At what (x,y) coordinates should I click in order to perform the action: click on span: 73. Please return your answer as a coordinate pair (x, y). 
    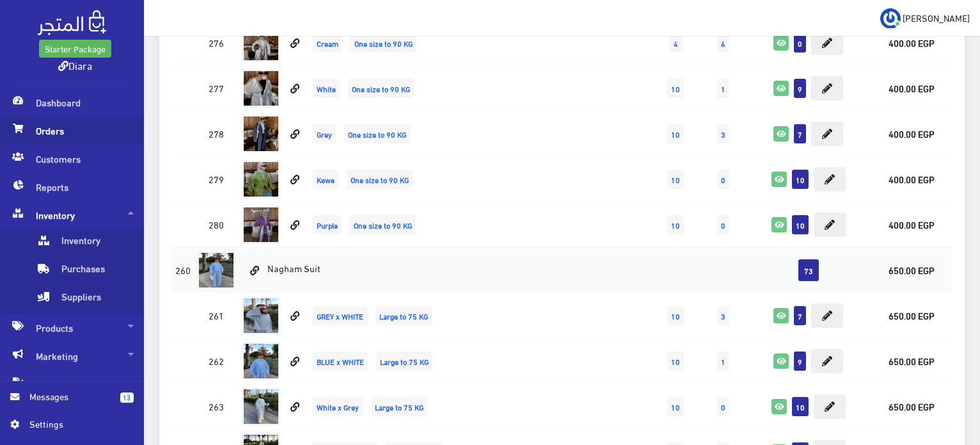
    Looking at the image, I should click on (809, 270).